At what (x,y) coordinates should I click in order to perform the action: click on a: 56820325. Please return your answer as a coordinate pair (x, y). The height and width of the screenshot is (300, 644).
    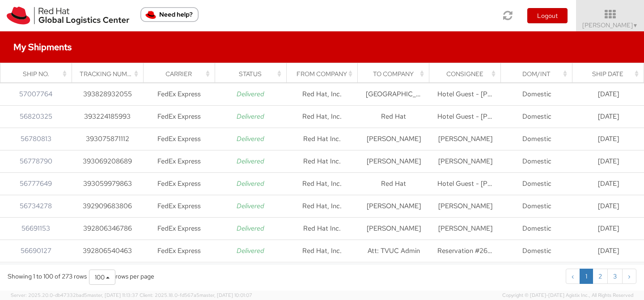
    Looking at the image, I should click on (36, 117).